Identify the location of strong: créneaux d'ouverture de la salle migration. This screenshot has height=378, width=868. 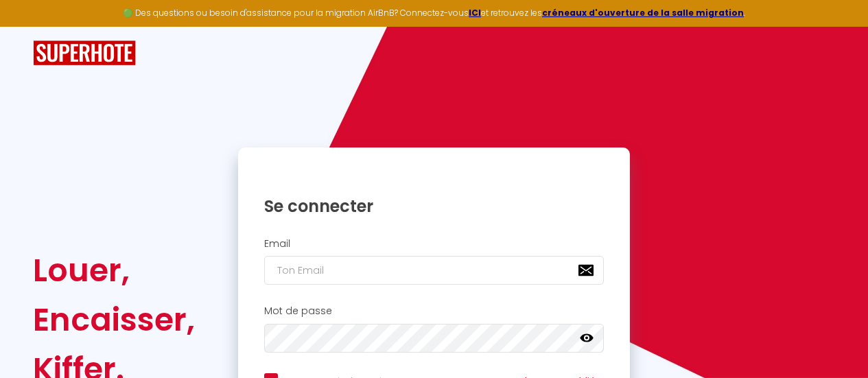
(643, 12).